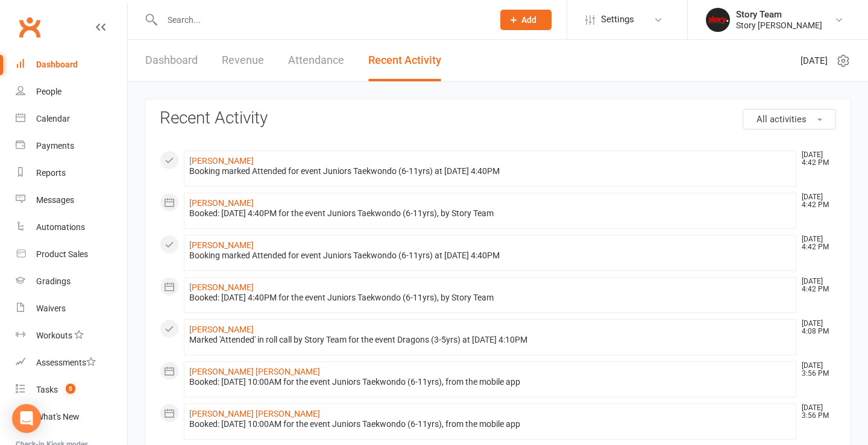 The height and width of the screenshot is (445, 868). Describe the element at coordinates (57, 64) in the screenshot. I see `div: Dashboard` at that location.